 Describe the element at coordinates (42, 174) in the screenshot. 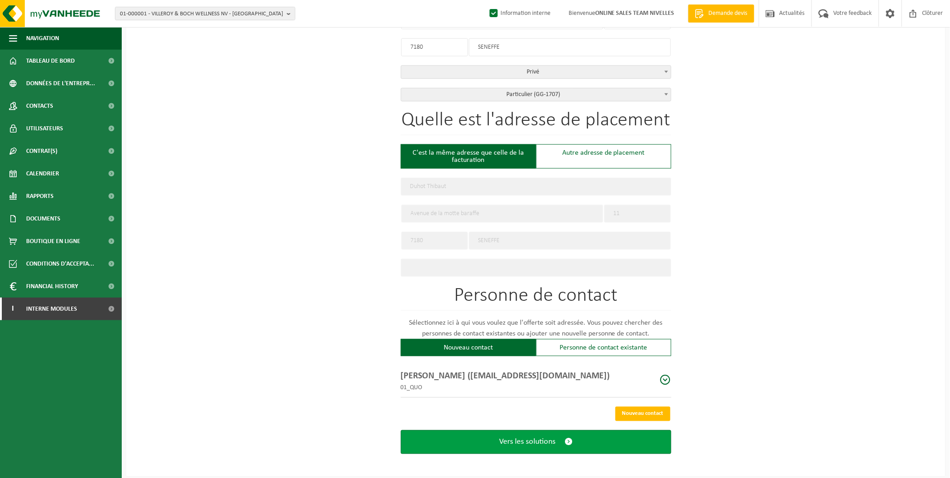

I see `span: Calendrier` at that location.